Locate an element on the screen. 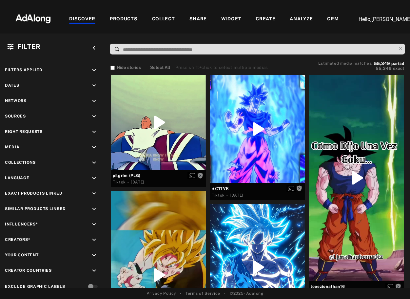  div: WIDGET is located at coordinates (231, 19).